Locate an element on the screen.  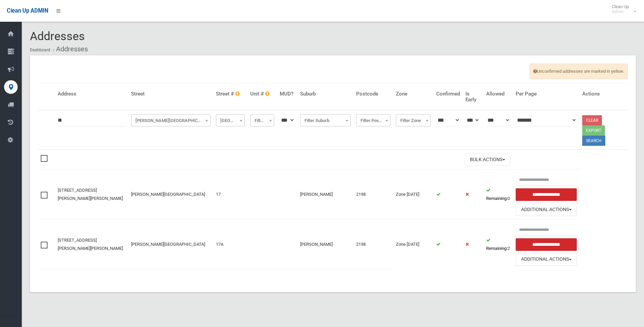
h4: Address is located at coordinates (91, 94).